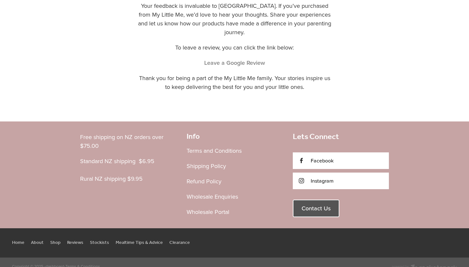 The width and height of the screenshot is (469, 267). Describe the element at coordinates (234, 62) in the screenshot. I see `a: Leave a Google Review` at that location.